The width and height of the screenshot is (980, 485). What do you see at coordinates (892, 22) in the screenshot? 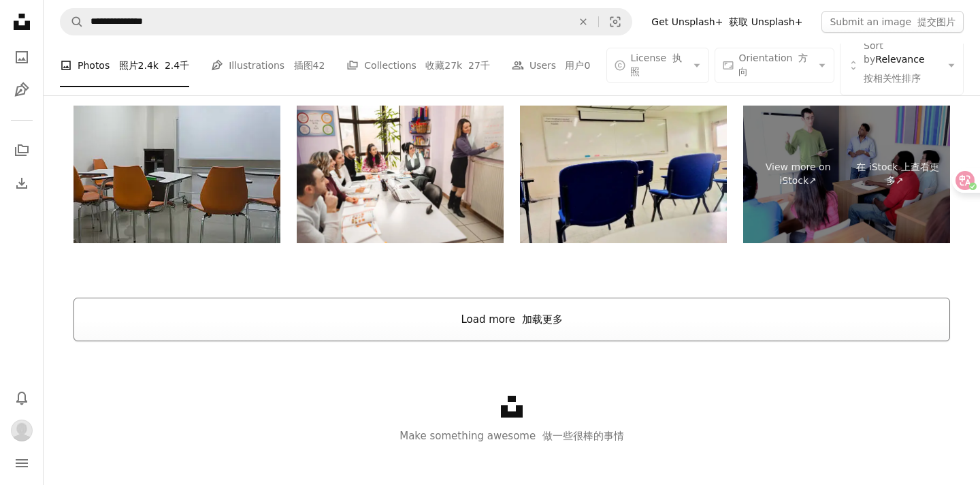
I see `button: Submit an image 提交图片` at bounding box center [892, 22].